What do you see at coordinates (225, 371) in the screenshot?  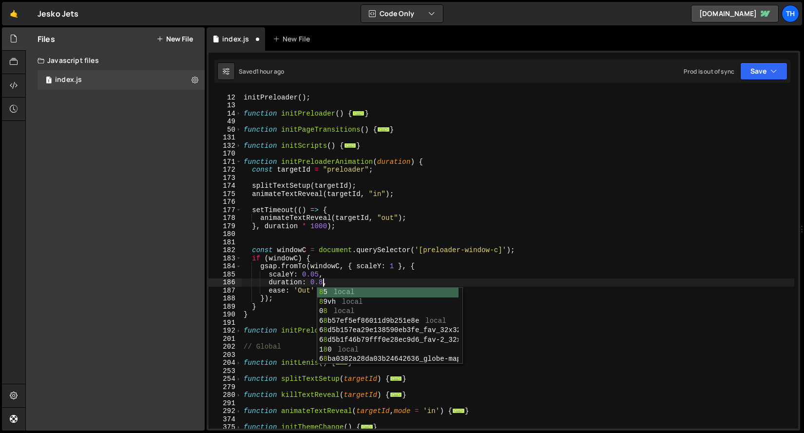 I see `div: 253` at bounding box center [225, 371].